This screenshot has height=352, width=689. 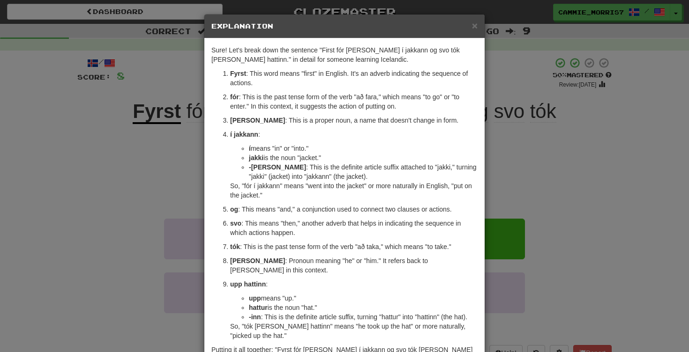 What do you see at coordinates (236, 224) in the screenshot?
I see `strong: svo` at bounding box center [236, 224].